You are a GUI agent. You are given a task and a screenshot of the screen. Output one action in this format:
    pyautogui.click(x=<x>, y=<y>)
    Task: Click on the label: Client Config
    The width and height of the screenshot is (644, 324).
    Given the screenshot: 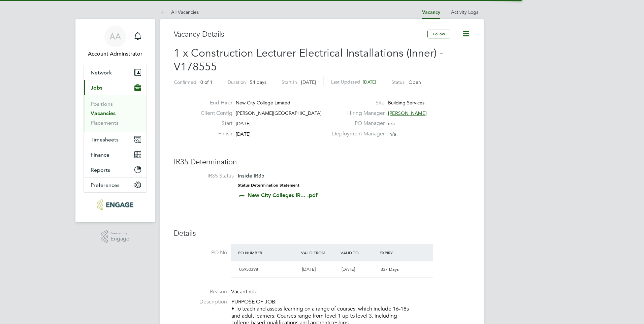 What is the action you would take?
    pyautogui.click(x=214, y=113)
    